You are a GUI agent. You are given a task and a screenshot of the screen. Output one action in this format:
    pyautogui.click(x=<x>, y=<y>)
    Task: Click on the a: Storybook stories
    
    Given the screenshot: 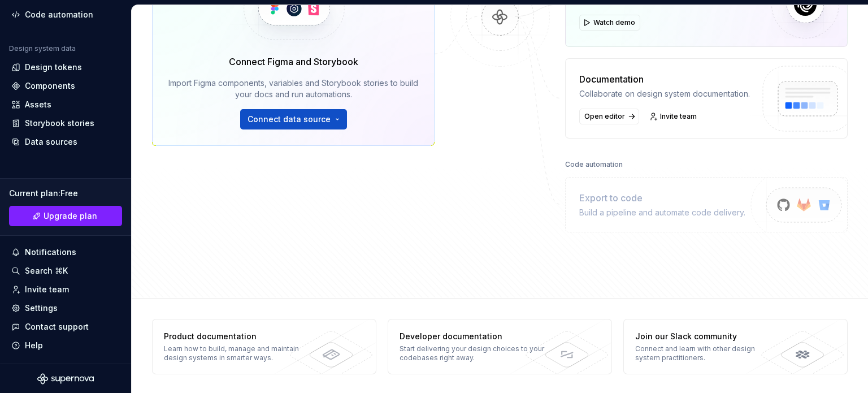 What is the action you would take?
    pyautogui.click(x=66, y=123)
    